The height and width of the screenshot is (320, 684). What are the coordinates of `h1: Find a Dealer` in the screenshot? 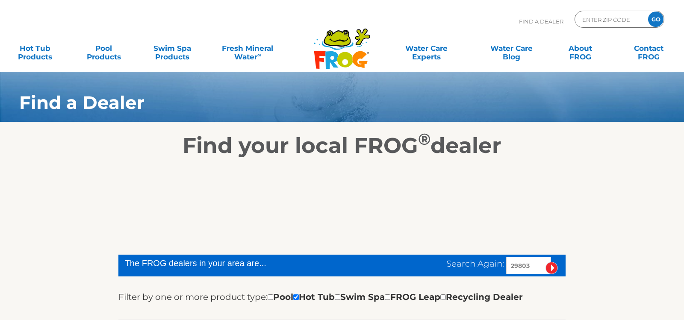 It's located at (315, 103).